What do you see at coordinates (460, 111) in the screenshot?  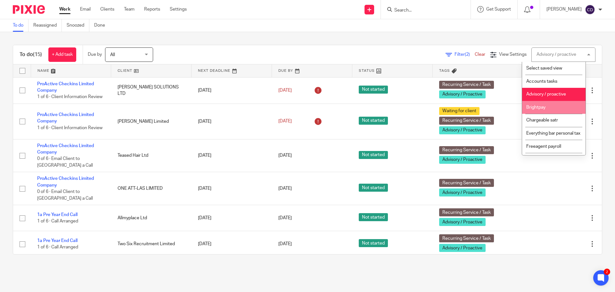 I see `span: Waiting for client` at bounding box center [460, 111].